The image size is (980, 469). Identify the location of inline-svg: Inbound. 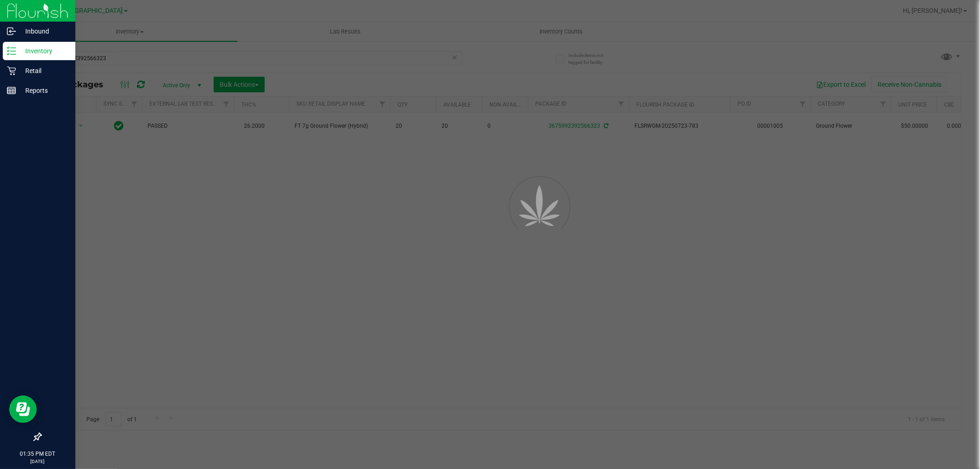
(11, 31).